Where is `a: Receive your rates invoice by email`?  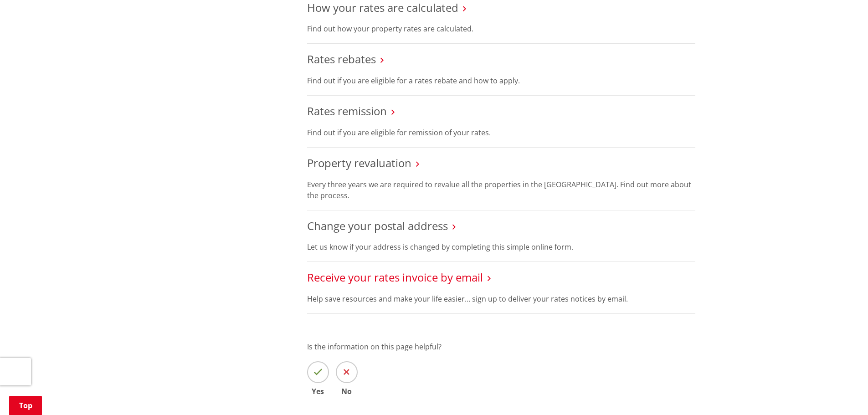
a: Receive your rates invoice by email is located at coordinates (395, 277).